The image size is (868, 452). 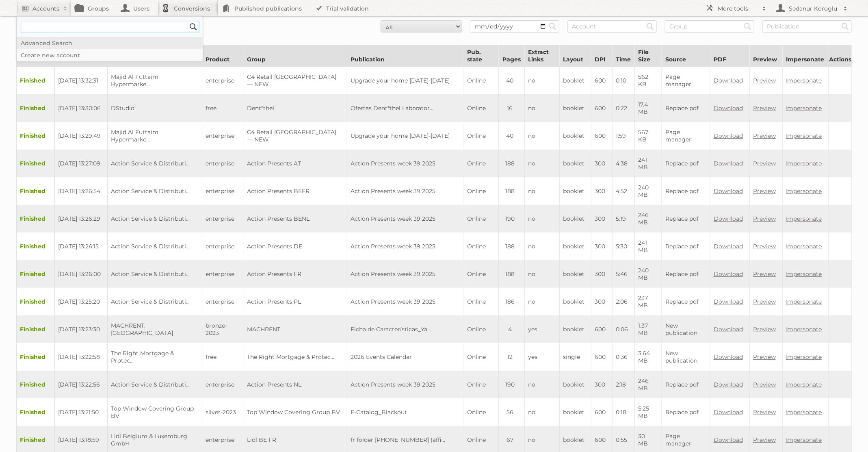 What do you see at coordinates (295, 56) in the screenshot?
I see `th: Group` at bounding box center [295, 56].